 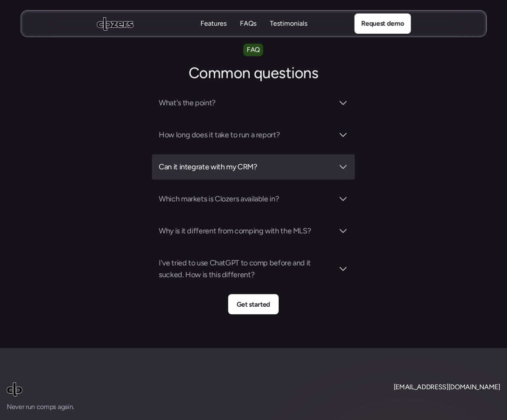 I want to click on a: Get started, so click(x=254, y=304).